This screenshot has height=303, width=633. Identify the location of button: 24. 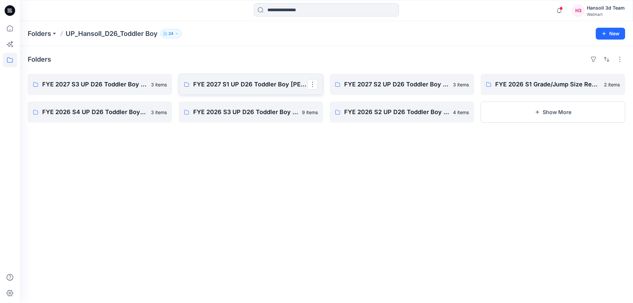
(171, 34).